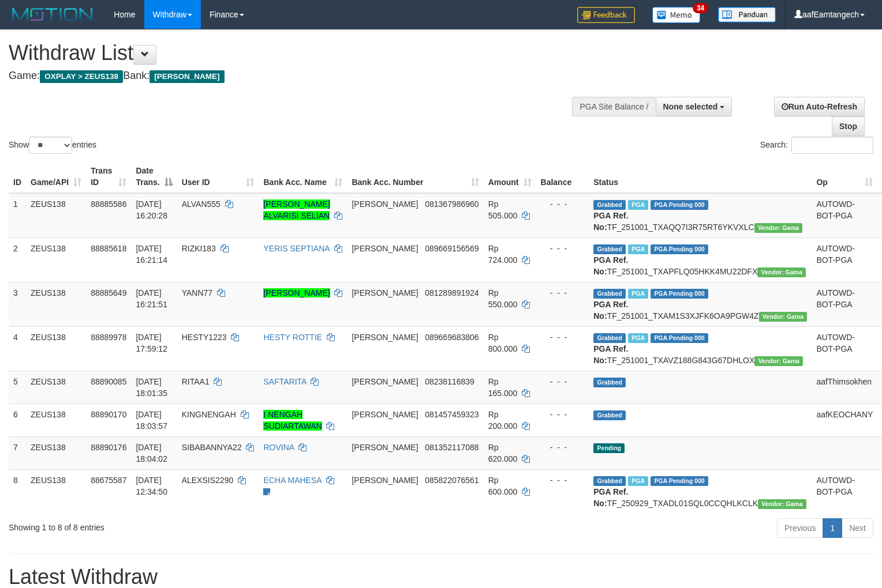 Image resolution: width=882 pixels, height=588 pixels. I want to click on a: ROVINA, so click(278, 448).